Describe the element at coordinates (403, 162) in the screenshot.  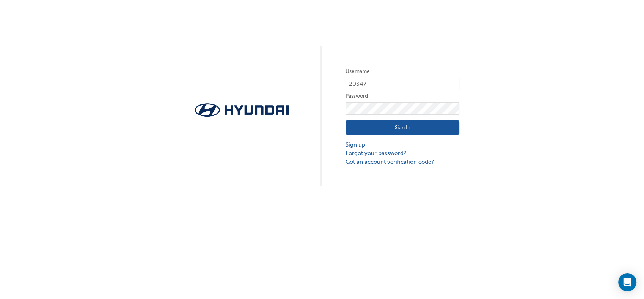
I see `a: Got an account verification code?` at that location.